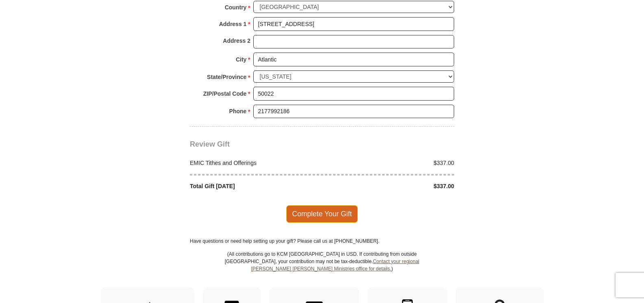 Image resolution: width=644 pixels, height=303 pixels. I want to click on strong: Country, so click(236, 7).